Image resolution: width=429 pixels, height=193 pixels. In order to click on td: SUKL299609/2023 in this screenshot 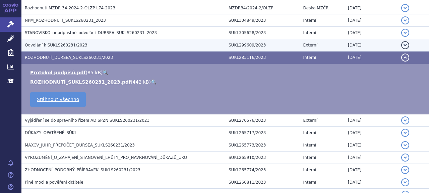, I will do `click(262, 45)`.